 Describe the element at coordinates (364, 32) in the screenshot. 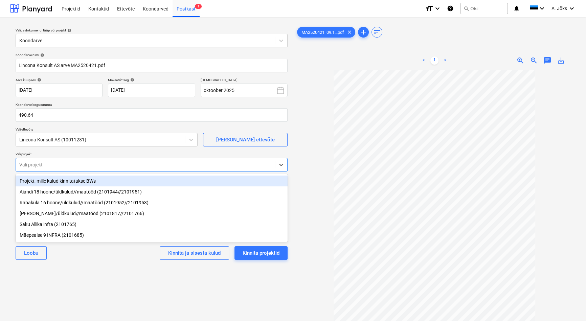

I see `span: add` at that location.